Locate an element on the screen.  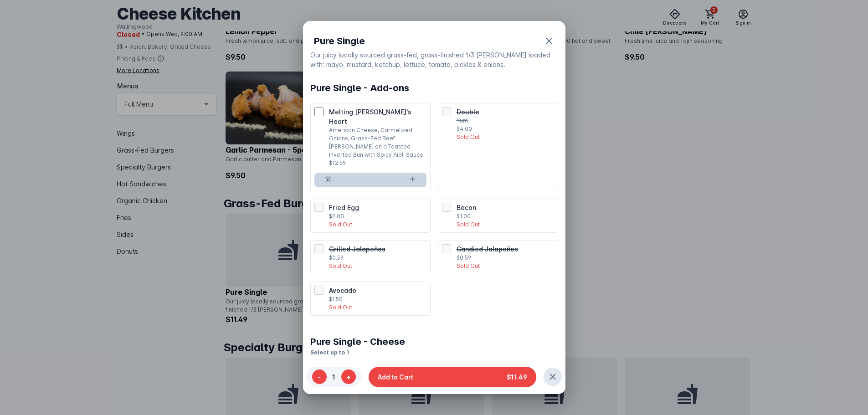
p: Yum is located at coordinates (505, 121).